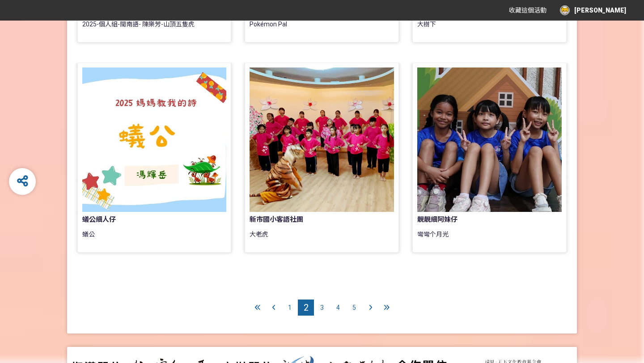  Describe the element at coordinates (306, 307) in the screenshot. I see `span: 2` at that location.